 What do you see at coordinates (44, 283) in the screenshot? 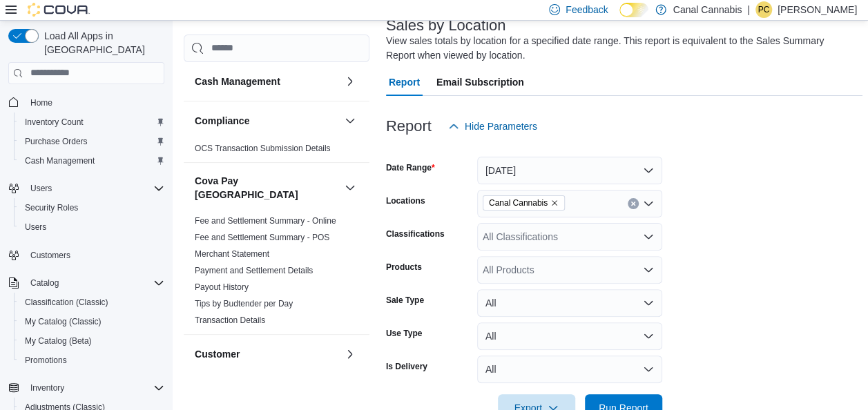
I see `button: Catalog` at bounding box center [44, 283].